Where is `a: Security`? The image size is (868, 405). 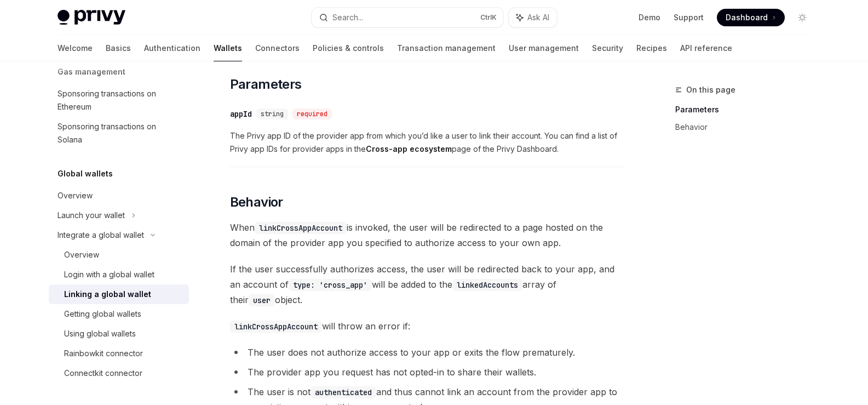
a: Security is located at coordinates (608, 49).